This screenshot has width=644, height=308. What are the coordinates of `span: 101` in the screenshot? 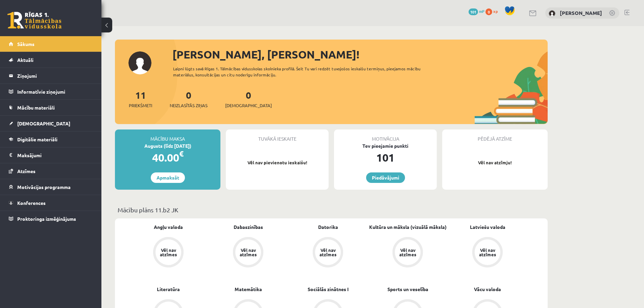 It's located at (473, 12).